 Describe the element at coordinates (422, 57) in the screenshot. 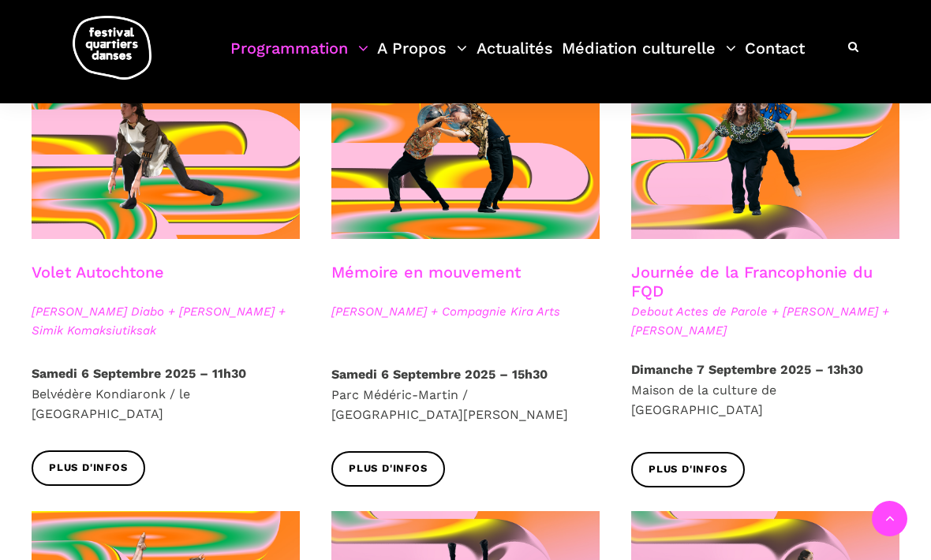

I see `a: A Propos` at that location.